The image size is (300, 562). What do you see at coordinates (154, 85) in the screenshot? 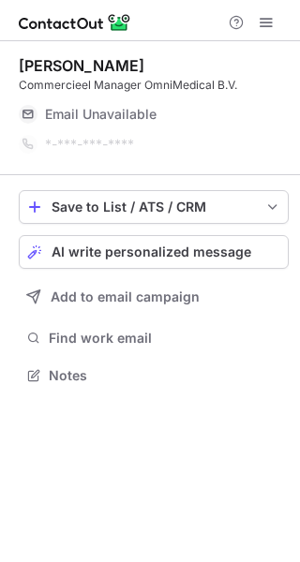
I see `div: Commercieel Manager OmniMedical B.V.` at bounding box center [154, 85].